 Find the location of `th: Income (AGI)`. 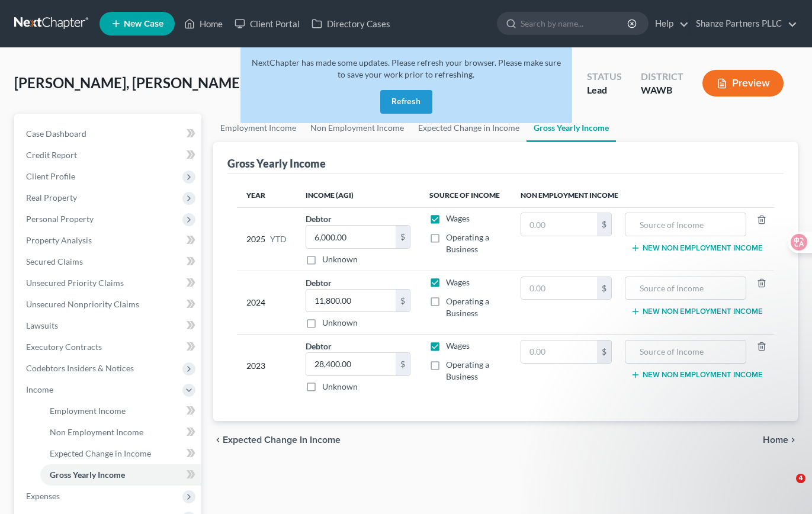

th: Income (AGI) is located at coordinates (358, 195).